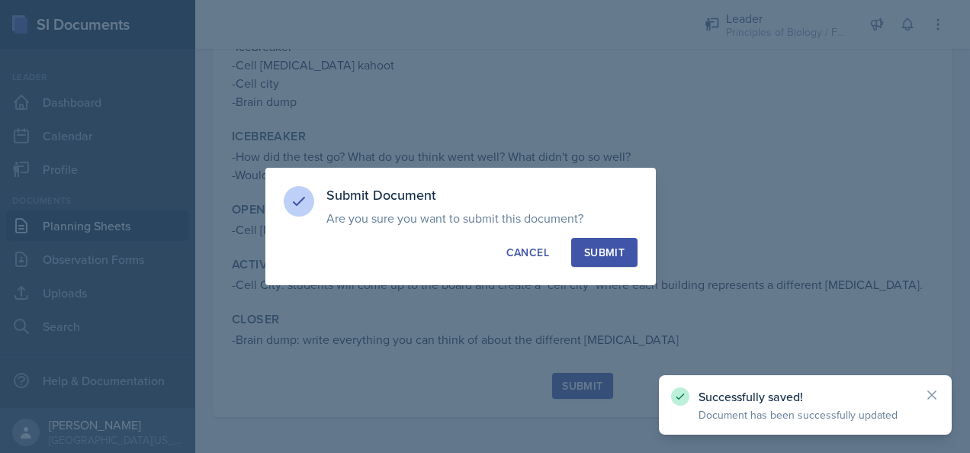 The width and height of the screenshot is (970, 453). What do you see at coordinates (528, 252) in the screenshot?
I see `button: Cancel` at bounding box center [528, 252].